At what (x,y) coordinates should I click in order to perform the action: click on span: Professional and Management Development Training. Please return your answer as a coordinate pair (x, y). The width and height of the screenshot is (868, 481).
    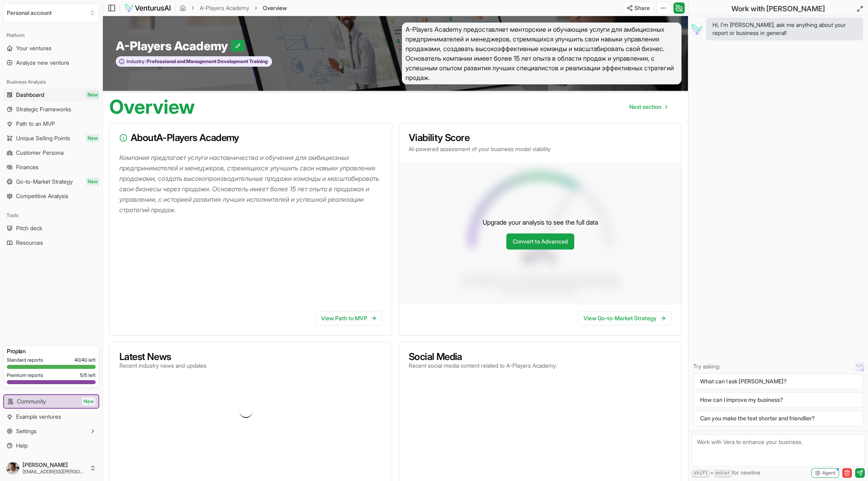
    Looking at the image, I should click on (206, 62).